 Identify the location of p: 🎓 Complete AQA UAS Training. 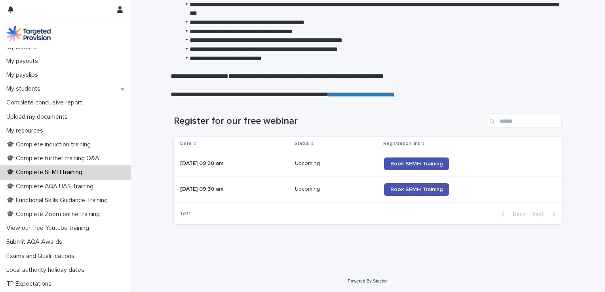
(51, 186).